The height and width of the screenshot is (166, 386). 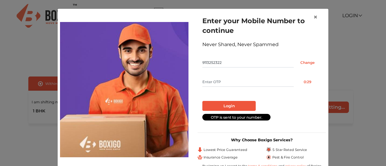 I want to click on span: Insurance Coverage, so click(x=221, y=158).